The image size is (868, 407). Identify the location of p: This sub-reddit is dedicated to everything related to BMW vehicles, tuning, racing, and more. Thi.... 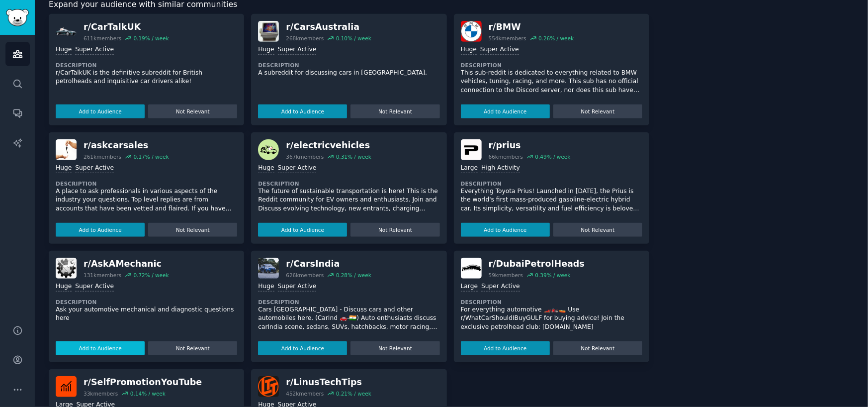
(551, 82).